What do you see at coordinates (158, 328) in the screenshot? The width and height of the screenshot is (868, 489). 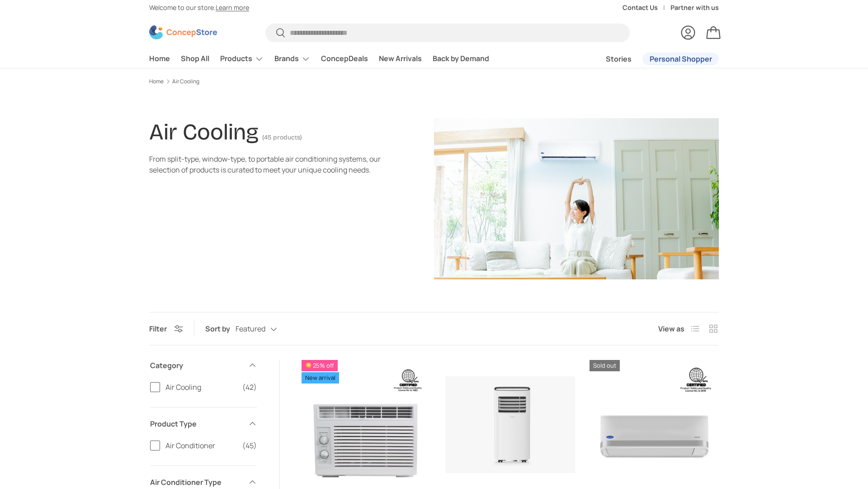 I see `span: Filter` at bounding box center [158, 328].